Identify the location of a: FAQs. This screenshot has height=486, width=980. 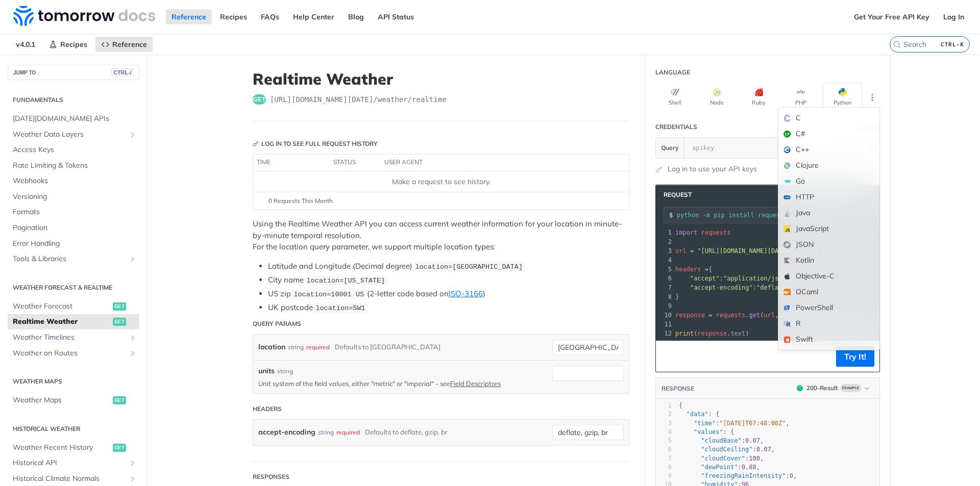
(270, 17).